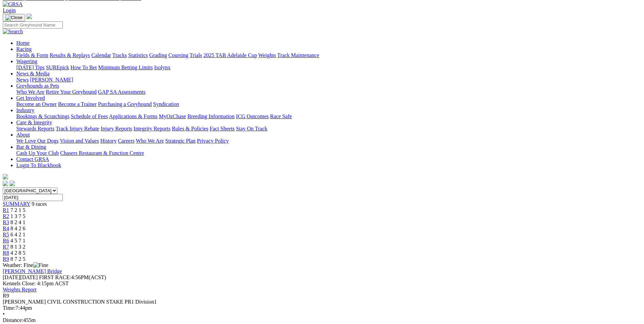 This screenshot has width=644, height=324. What do you see at coordinates (329, 92) in the screenshot?
I see `div: Greyhounds as Pets` at bounding box center [329, 92].